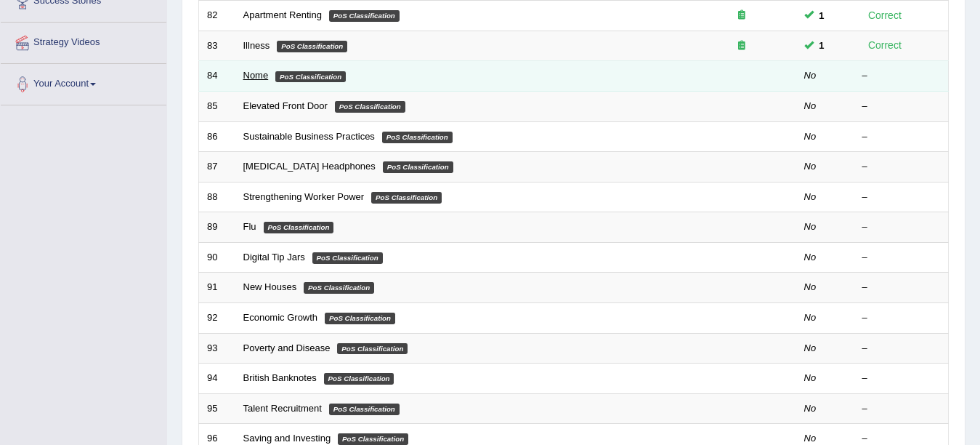  I want to click on a: Your Account, so click(84, 82).